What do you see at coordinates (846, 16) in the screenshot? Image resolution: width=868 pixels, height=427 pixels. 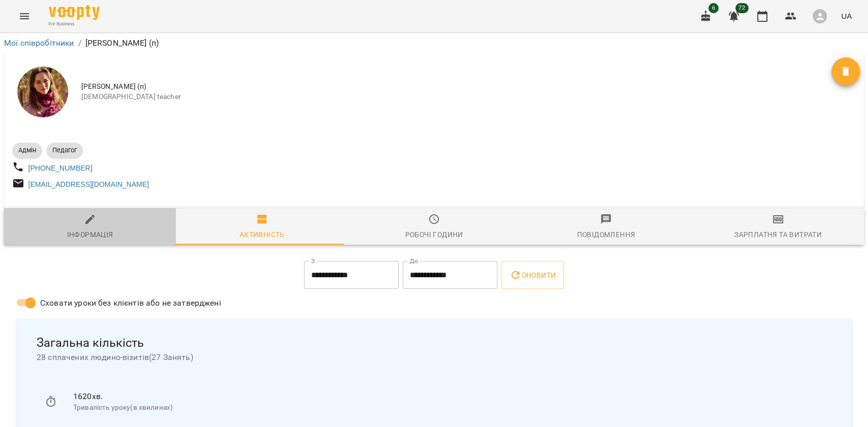 I see `button: UA` at bounding box center [846, 16].